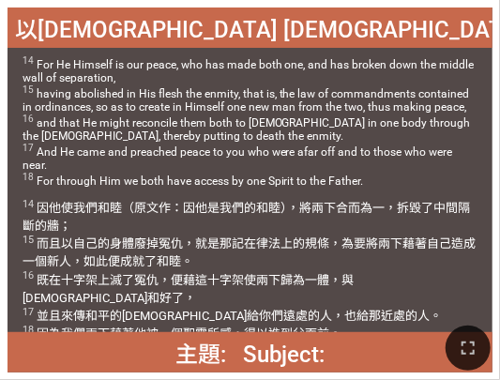 The width and height of the screenshot is (500, 380). Describe the element at coordinates (249, 270) in the screenshot. I see `wg1515: （原文作：因他是我們的和睦），將` at that location.